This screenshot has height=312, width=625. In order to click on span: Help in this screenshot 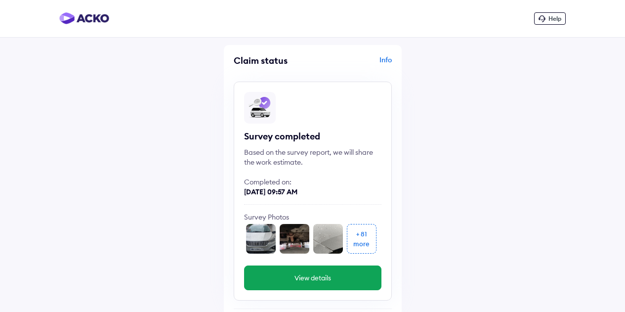, I will do `click(555, 18)`.